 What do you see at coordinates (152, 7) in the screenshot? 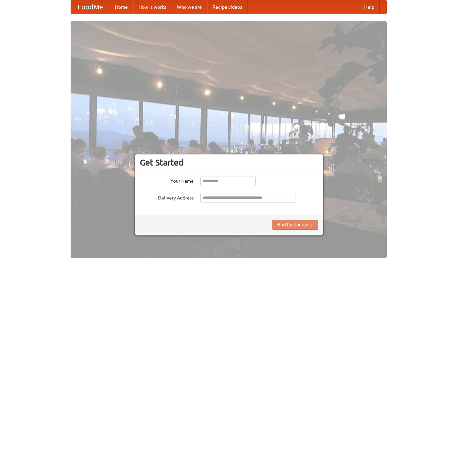
I see `a: How it works` at bounding box center [152, 7].